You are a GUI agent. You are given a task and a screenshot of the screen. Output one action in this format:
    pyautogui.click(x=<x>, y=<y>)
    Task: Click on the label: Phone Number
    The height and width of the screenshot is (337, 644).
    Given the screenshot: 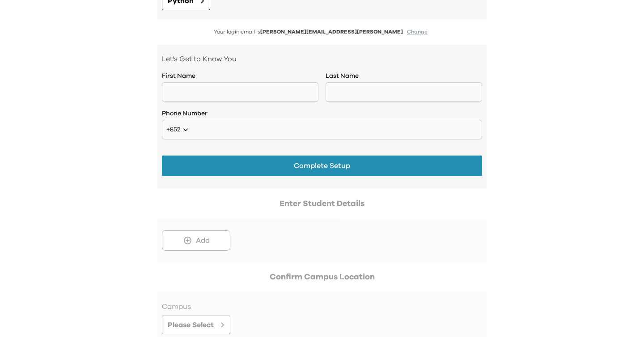 What is the action you would take?
    pyautogui.click(x=322, y=113)
    